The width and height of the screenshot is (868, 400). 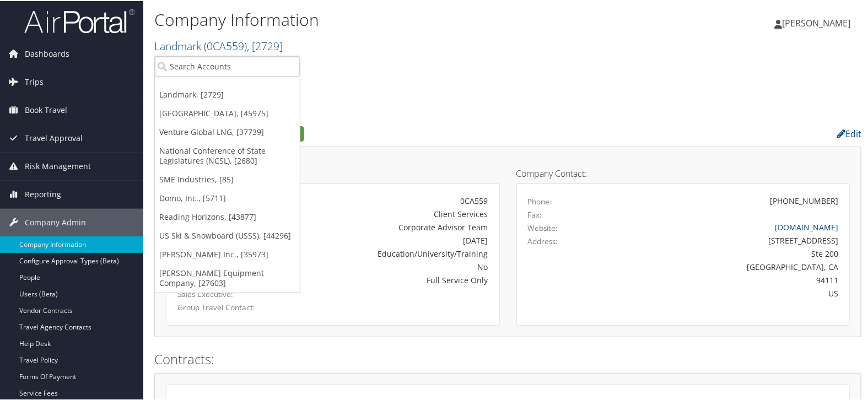 What do you see at coordinates (388, 266) in the screenshot?
I see `div: No` at bounding box center [388, 266].